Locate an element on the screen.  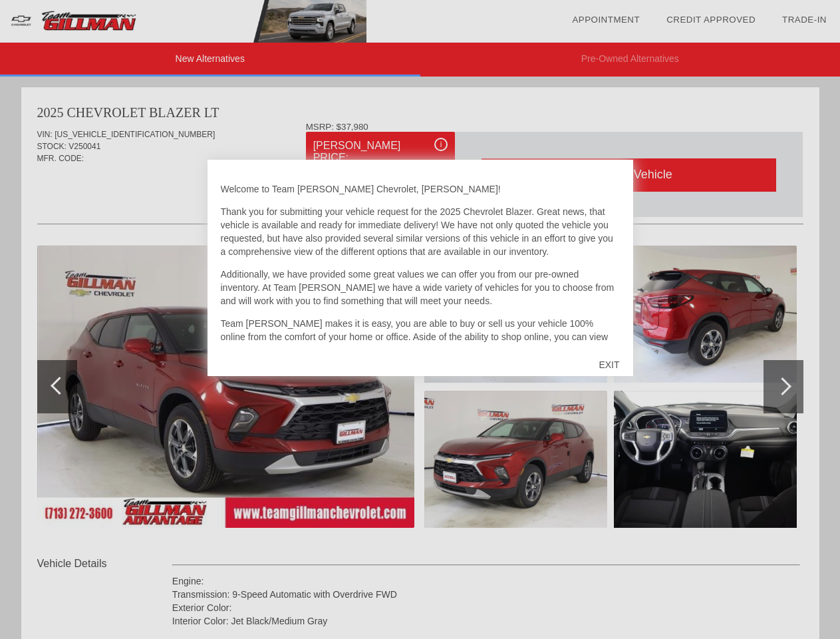
p: Thank you for submitting your vehicle request for the 2025 Chevrolet Blazer. Great news, that veh... is located at coordinates (421, 232).